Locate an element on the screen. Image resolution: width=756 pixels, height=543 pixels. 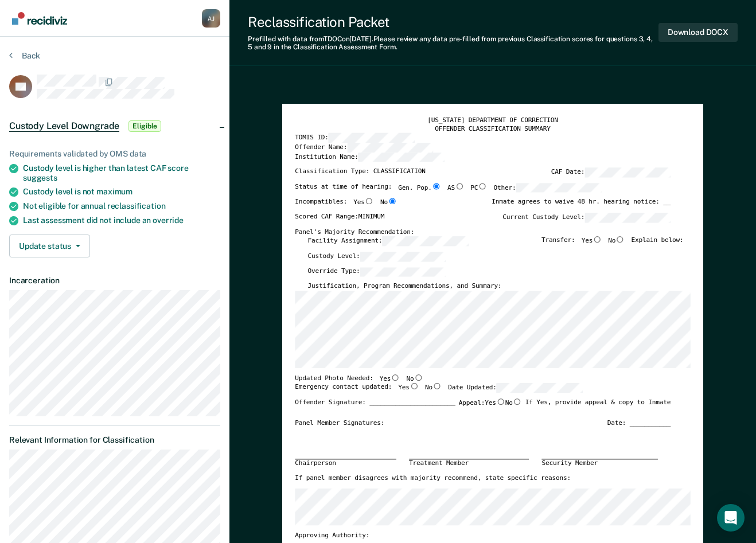
input: PC is located at coordinates (482, 186).